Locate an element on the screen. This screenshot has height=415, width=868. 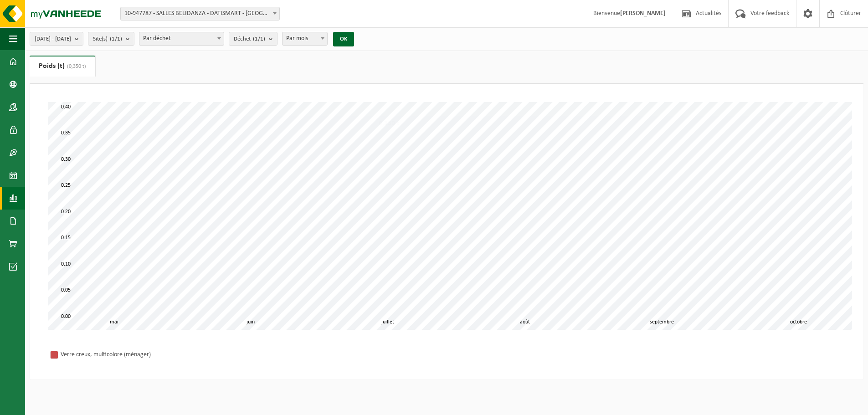
span: (0,350 t) is located at coordinates (75, 66).